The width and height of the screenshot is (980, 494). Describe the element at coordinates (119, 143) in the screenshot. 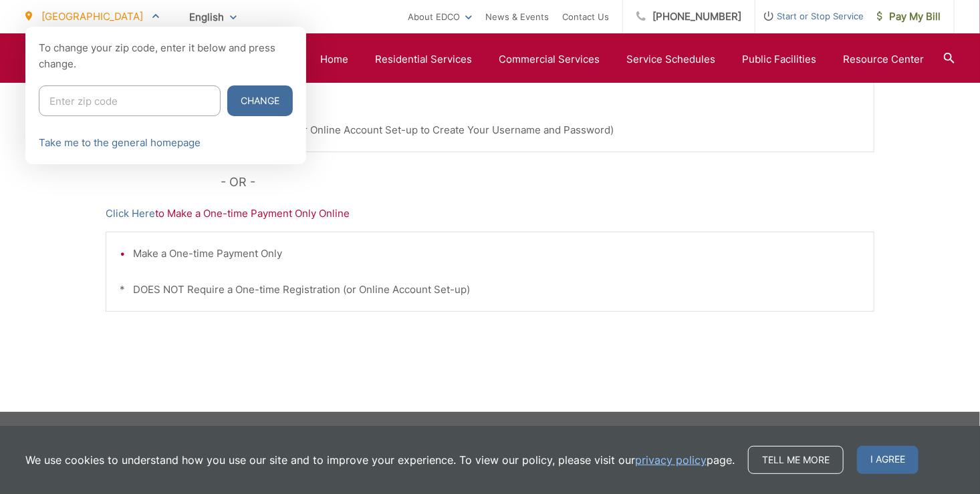

I see `a: Take me to the general homepage` at that location.